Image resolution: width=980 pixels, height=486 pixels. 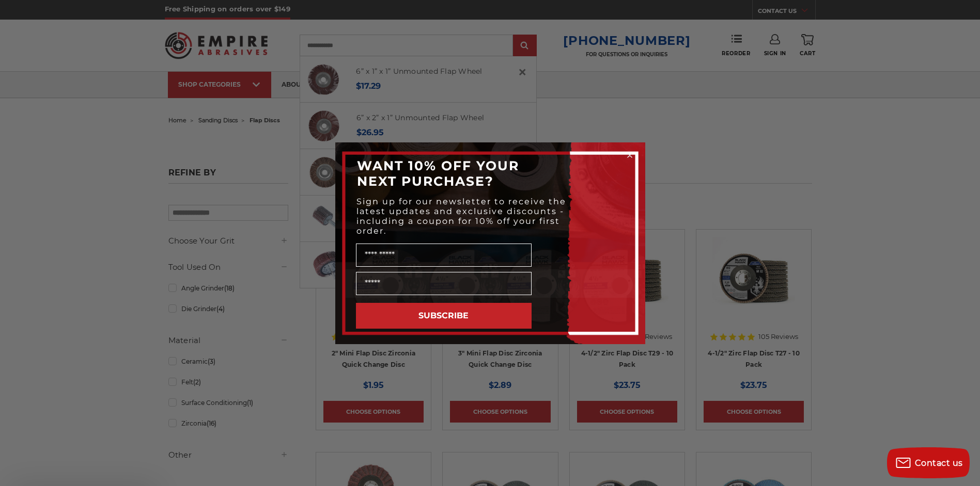 What do you see at coordinates (438, 174) in the screenshot?
I see `span: WANT 10% OFF YOUR NEXT PURCHASE?` at bounding box center [438, 174].